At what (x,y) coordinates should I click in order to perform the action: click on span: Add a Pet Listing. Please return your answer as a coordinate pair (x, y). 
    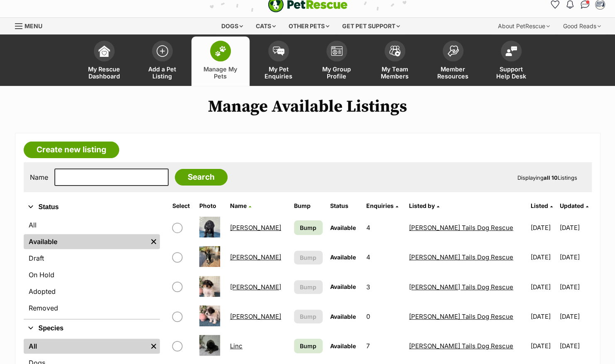
    Looking at the image, I should click on (162, 72).